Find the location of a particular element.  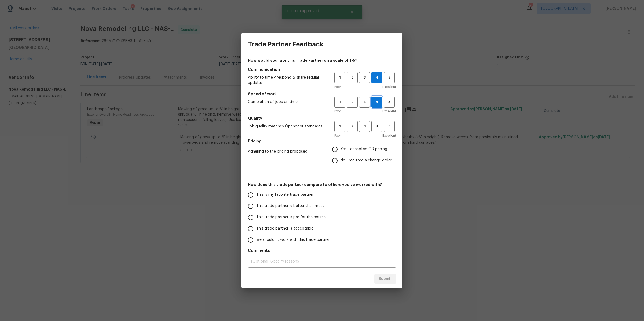

div: Pricing is located at coordinates (364, 155).